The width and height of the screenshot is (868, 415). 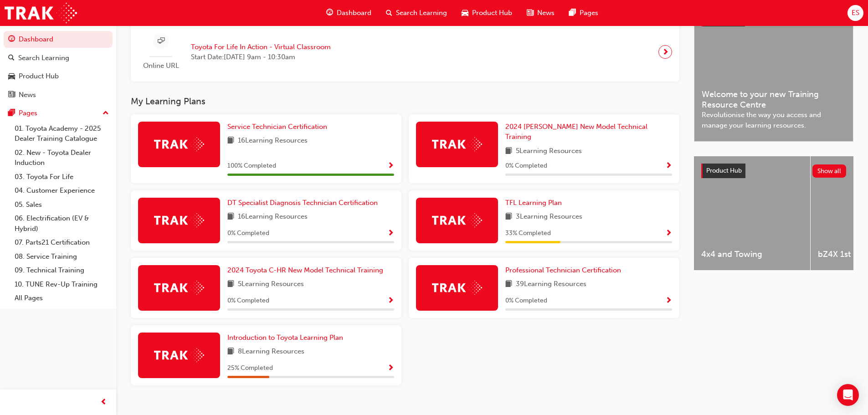 I want to click on div: News, so click(x=27, y=95).